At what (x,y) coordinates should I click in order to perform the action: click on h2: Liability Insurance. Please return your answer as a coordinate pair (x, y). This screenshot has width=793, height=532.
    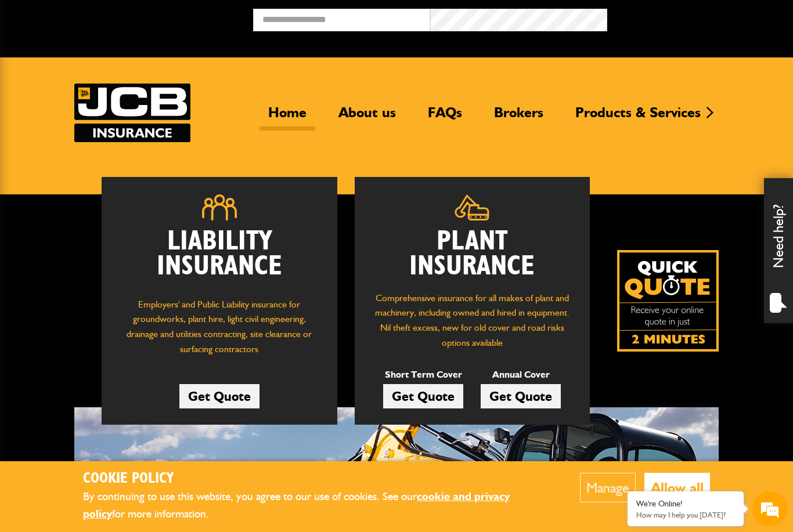
    Looking at the image, I should click on (219, 257).